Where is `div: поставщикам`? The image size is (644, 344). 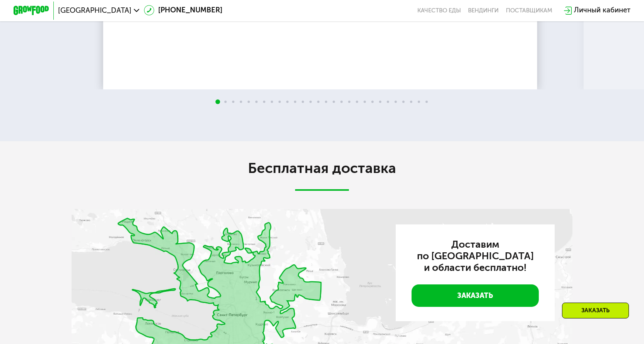
div: поставщикам is located at coordinates (529, 10).